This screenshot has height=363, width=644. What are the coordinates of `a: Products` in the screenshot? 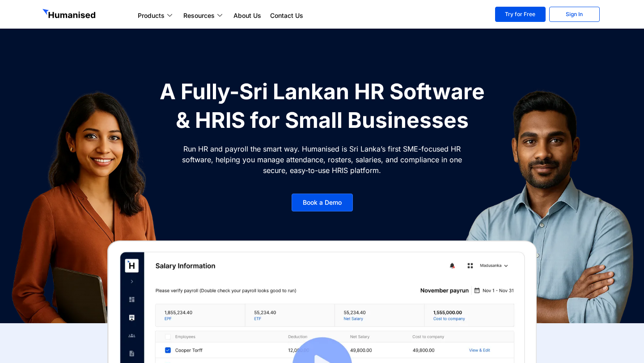 It's located at (156, 16).